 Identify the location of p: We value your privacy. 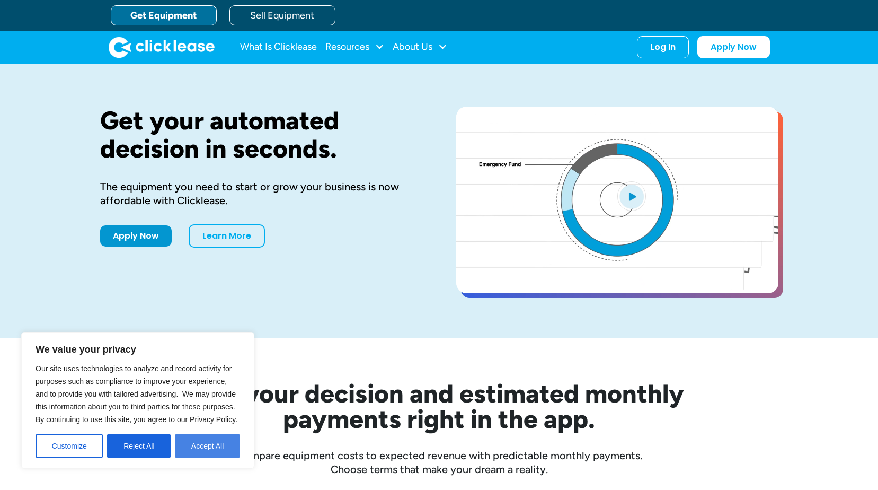
(138, 349).